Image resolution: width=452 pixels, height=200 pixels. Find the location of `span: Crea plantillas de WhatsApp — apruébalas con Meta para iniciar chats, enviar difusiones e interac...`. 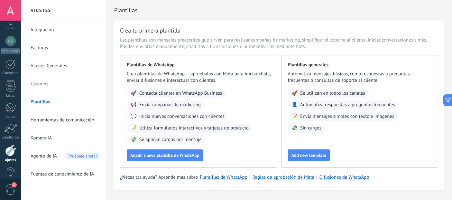

span: Crea plantillas de WhatsApp — apruébalas con Meta para iniciar chats, enviar difusiones e interac... is located at coordinates (198, 77).